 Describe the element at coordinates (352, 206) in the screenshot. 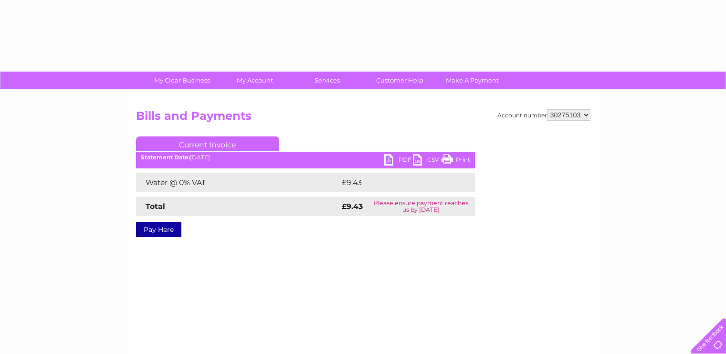

I see `strong: £9.43` at that location.